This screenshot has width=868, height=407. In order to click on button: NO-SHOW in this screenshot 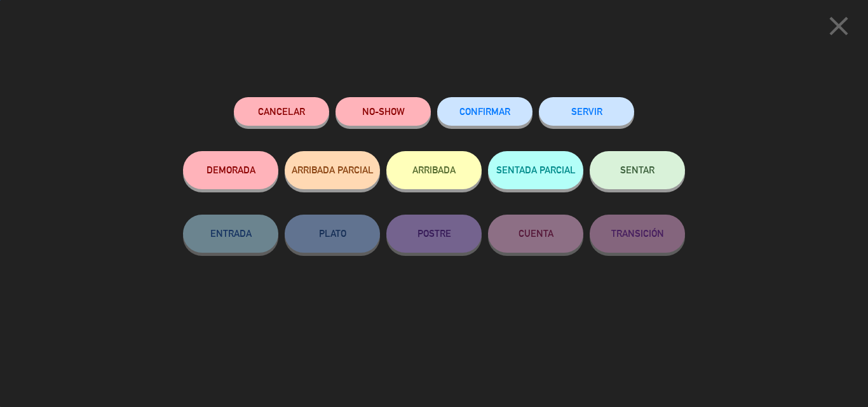, I will do `click(383, 111)`.